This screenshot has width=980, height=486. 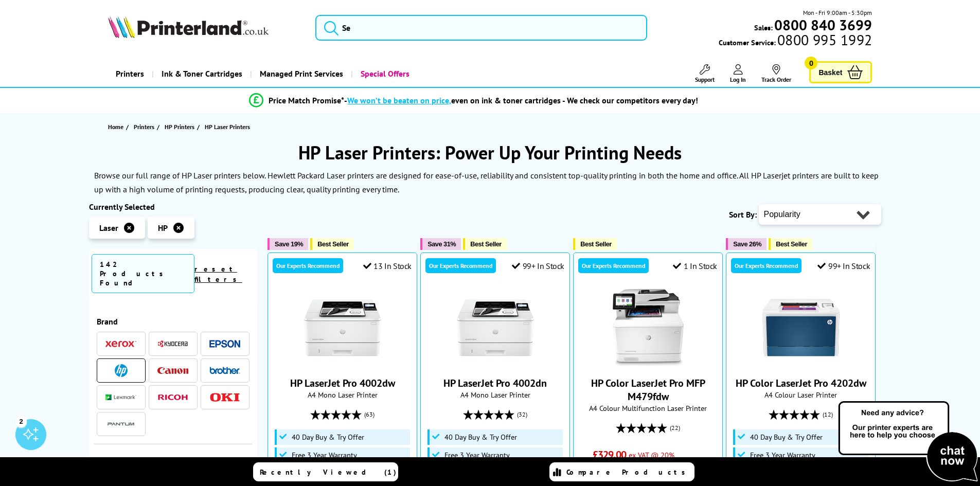 What do you see at coordinates (796, 41) in the screenshot?
I see `span: Customer Service:` at bounding box center [796, 41].